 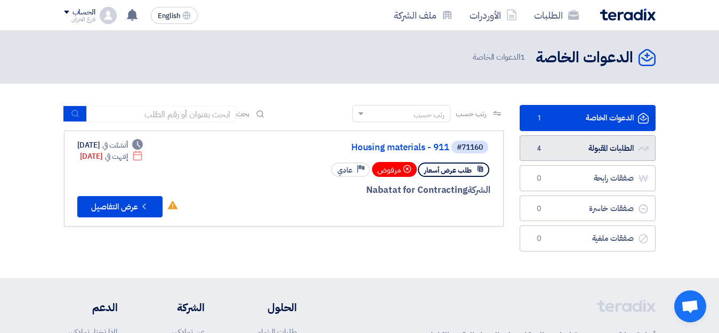 I want to click on input: ابحث بعنوان أو رقم الطلب, so click(x=162, y=114).